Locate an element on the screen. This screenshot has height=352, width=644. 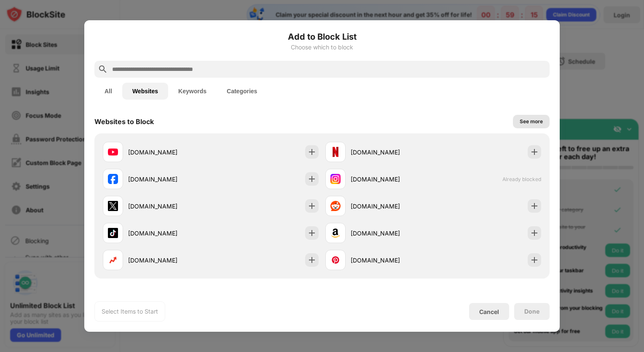
img: search.svg is located at coordinates (103, 70).